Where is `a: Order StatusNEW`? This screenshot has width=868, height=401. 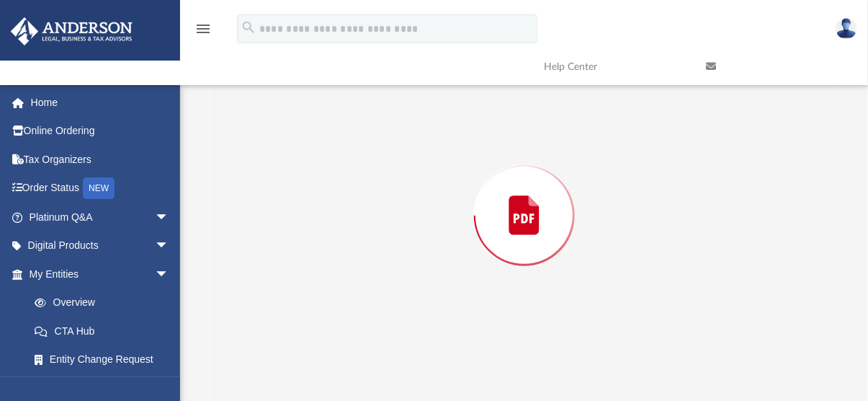
a: Order StatusNEW is located at coordinates (100, 188).